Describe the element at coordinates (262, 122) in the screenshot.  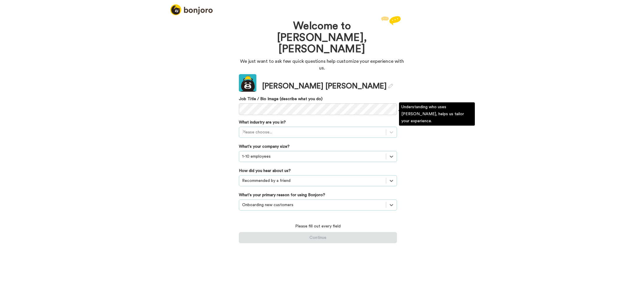
I see `label: What industry are you in?` at that location.